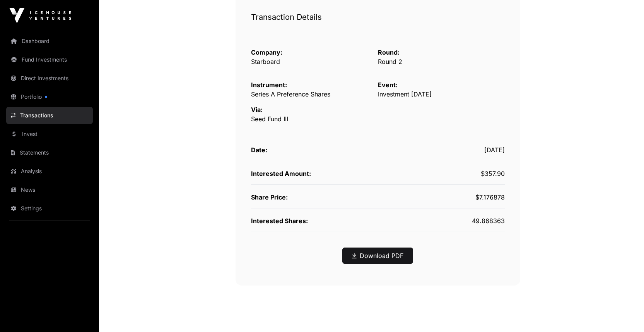 The image size is (644, 332). I want to click on h1: Transaction Details, so click(378, 17).